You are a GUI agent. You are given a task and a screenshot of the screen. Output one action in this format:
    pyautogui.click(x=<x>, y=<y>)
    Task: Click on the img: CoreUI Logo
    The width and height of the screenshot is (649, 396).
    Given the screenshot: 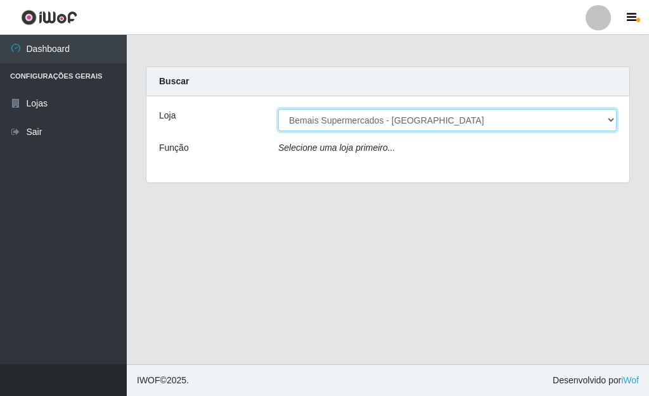 What is the action you would take?
    pyautogui.click(x=49, y=17)
    